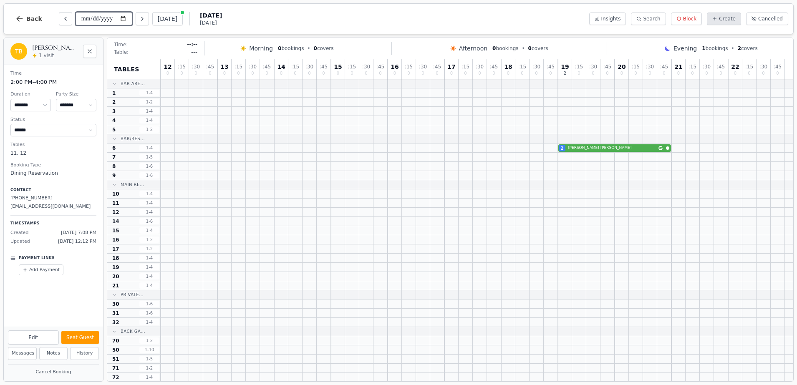 This screenshot has height=385, width=797. What do you see at coordinates (53, 173) in the screenshot?
I see `dd: Dining Reservation` at bounding box center [53, 173].